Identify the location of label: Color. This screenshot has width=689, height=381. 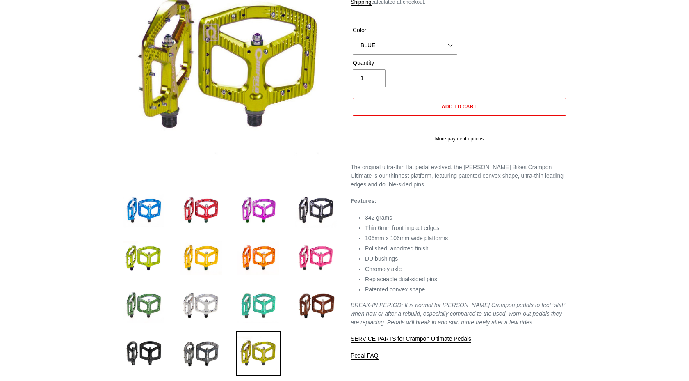
(405, 30).